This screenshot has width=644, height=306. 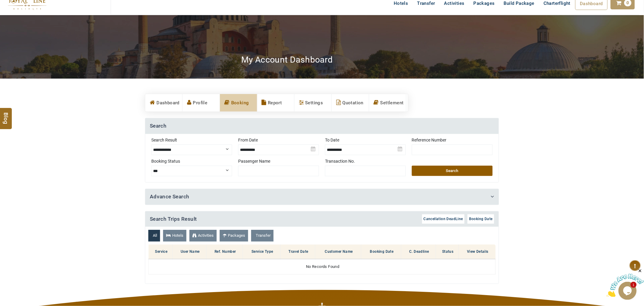 I want to click on span: Cancellation DeadLine, so click(x=443, y=219).